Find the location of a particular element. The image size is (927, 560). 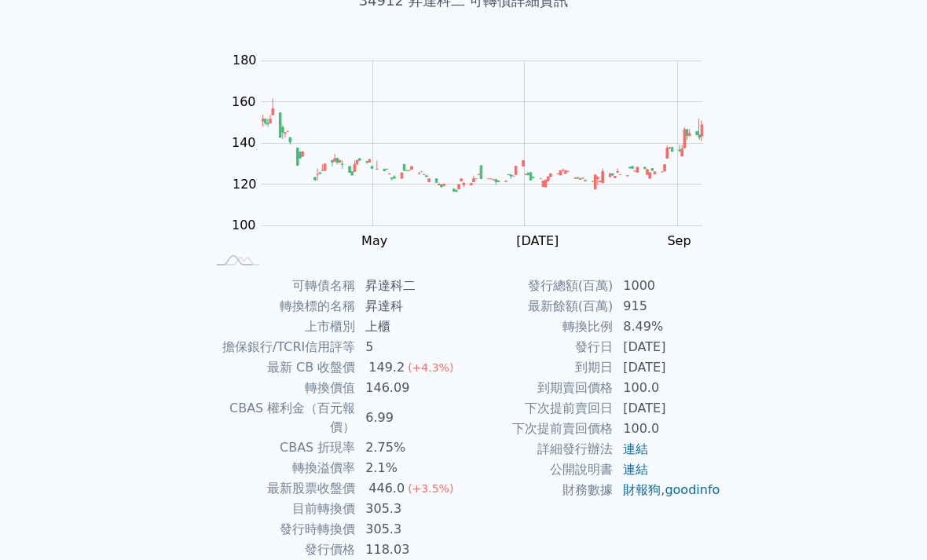

td: 到期賣回價格 is located at coordinates (538, 388).